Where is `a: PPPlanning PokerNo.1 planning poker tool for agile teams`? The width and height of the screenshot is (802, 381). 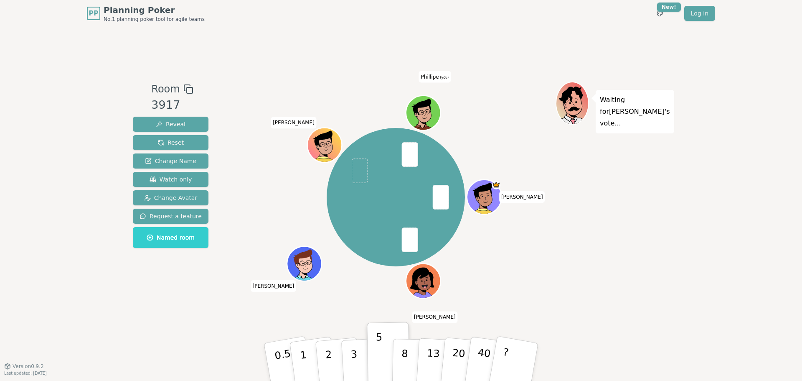 a: PPPlanning PokerNo.1 planning poker tool for agile teams is located at coordinates (146, 13).